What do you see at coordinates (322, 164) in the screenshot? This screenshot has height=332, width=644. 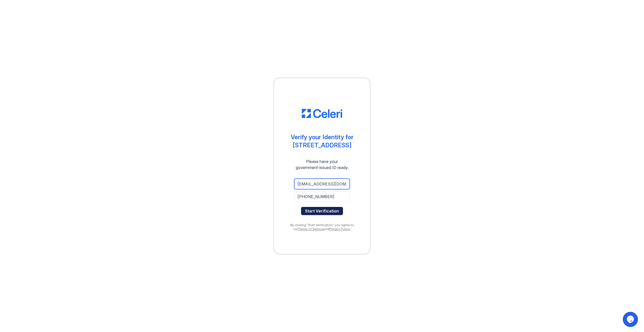 I see `div: Please have your government-issued ID ready.` at bounding box center [322, 164].